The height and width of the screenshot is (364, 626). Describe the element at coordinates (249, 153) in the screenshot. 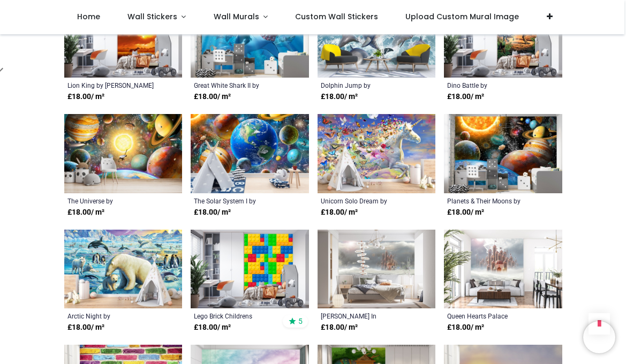

I see `img: The Solar System I Wall Mural by Adrian Chesterman` at that location.